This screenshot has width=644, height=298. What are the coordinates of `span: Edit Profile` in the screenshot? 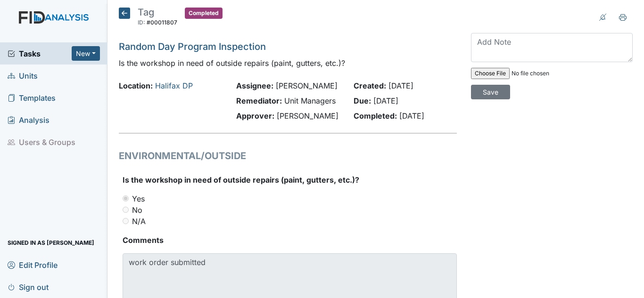 It's located at (33, 265).